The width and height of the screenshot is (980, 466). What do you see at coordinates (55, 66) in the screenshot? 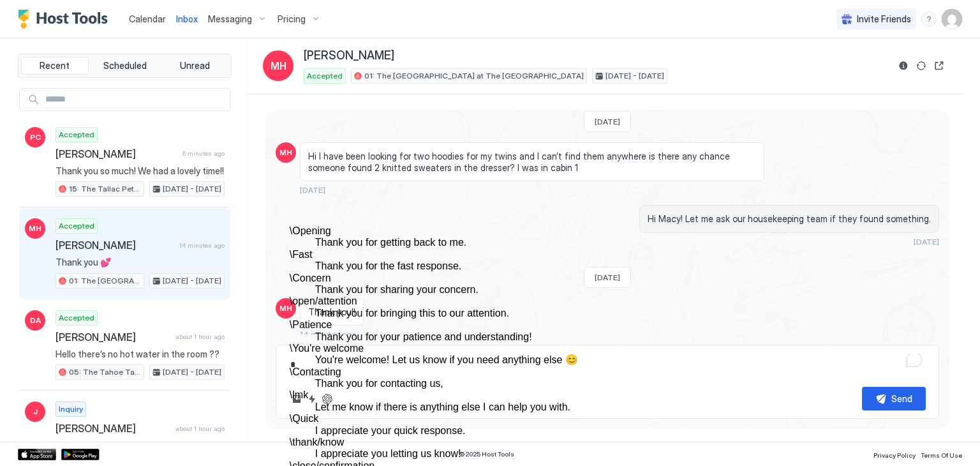
I see `button: Recent` at bounding box center [55, 66].